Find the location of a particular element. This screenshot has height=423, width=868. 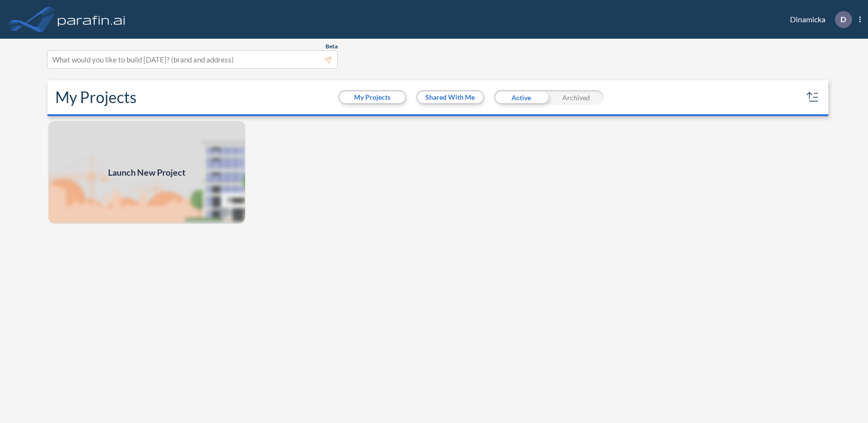

img: logo is located at coordinates (92, 19).